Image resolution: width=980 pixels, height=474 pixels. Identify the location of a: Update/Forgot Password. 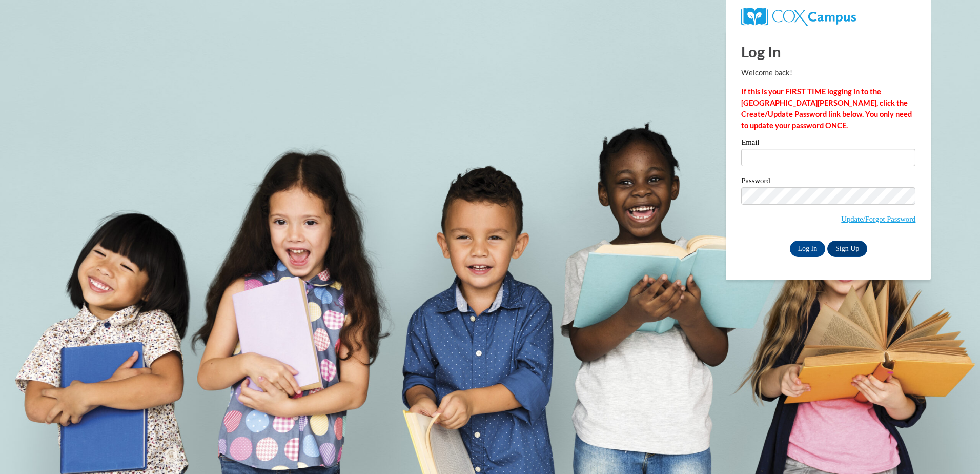
(878, 219).